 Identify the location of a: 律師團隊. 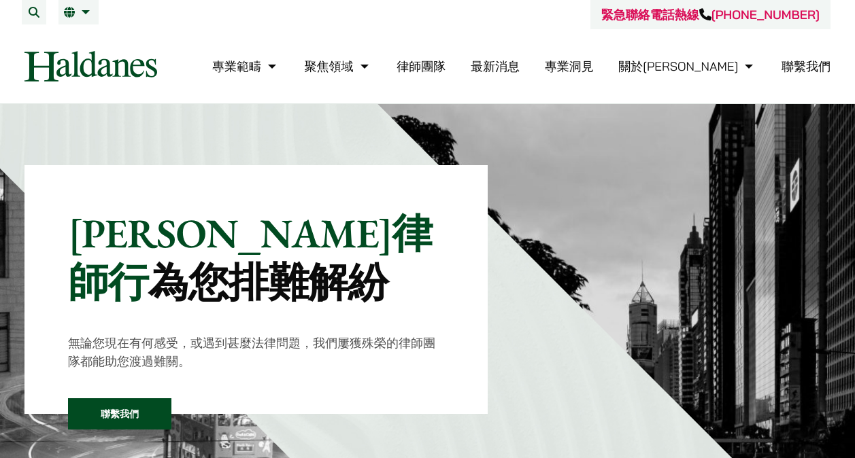
(421, 66).